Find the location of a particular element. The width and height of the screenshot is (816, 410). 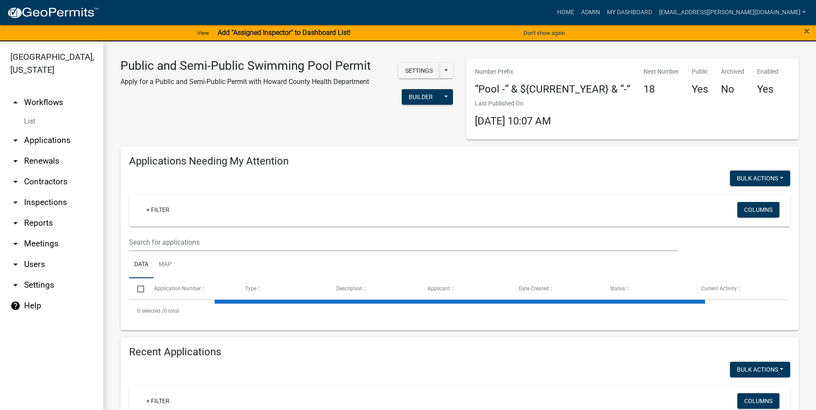

span: 0 selected / is located at coordinates (151, 311).